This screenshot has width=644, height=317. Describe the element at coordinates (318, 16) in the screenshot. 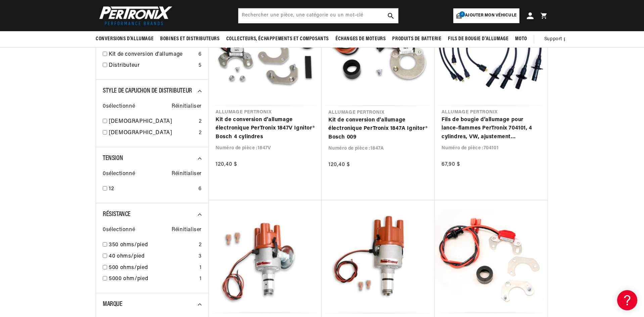

I see `input: Rechercher une pièce, une catégorie ou un mot-clé` at that location.